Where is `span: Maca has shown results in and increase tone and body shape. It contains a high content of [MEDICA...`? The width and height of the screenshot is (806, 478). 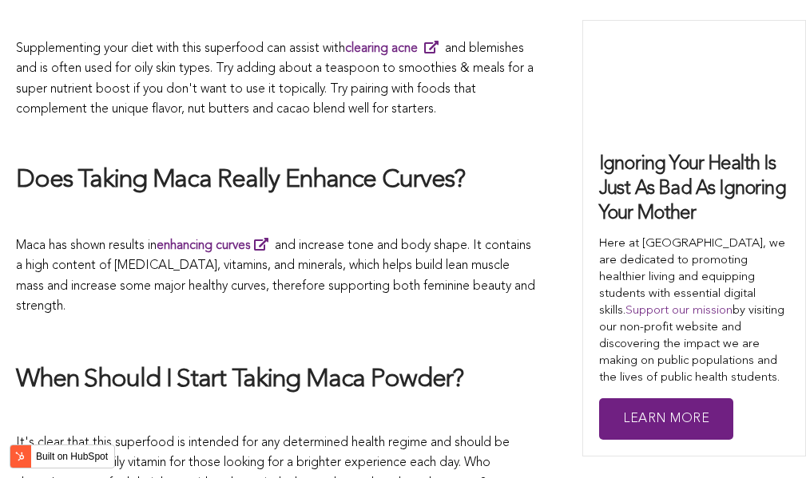
span: Maca has shown results in and increase tone and body shape. It contains a high content of [MEDICA... is located at coordinates (275, 276).